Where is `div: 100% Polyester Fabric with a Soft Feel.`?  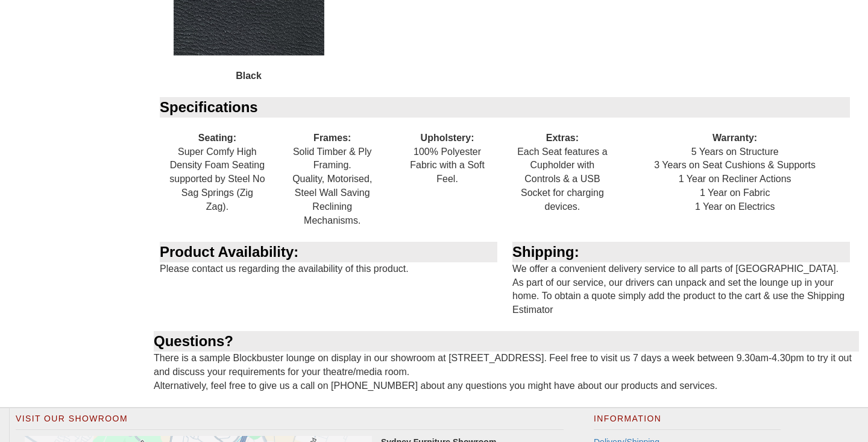 div: 100% Polyester Fabric with a Soft Feel. is located at coordinates (447, 158).